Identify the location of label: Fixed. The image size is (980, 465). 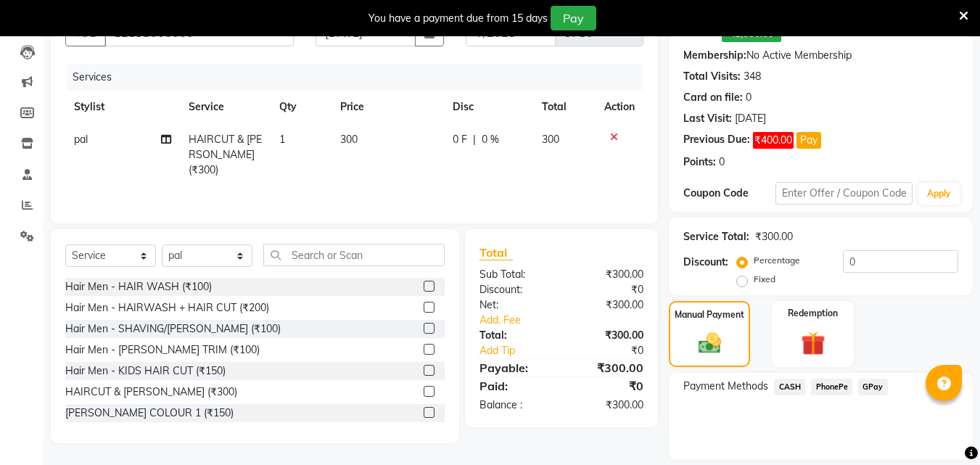
(764, 279).